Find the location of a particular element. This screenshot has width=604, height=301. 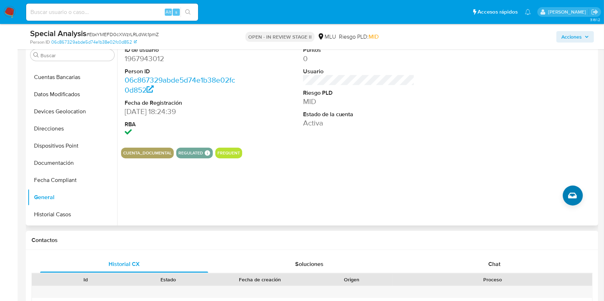

input: Buscar is located at coordinates (76, 55).